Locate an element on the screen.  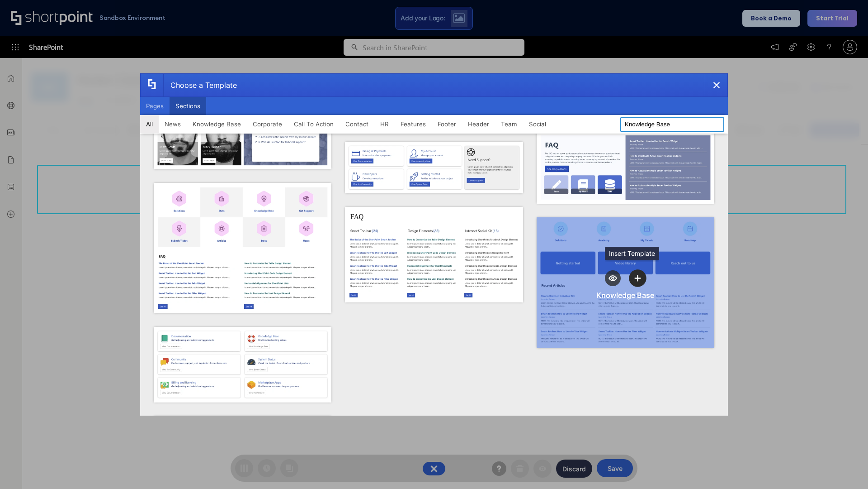
button: Footer is located at coordinates (447, 124).